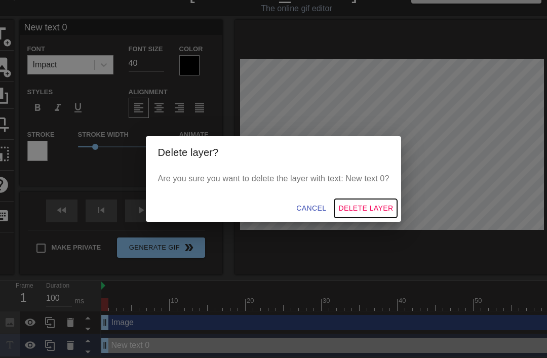 This screenshot has height=358, width=547. Describe the element at coordinates (366, 208) in the screenshot. I see `button: Delete Layer` at that location.